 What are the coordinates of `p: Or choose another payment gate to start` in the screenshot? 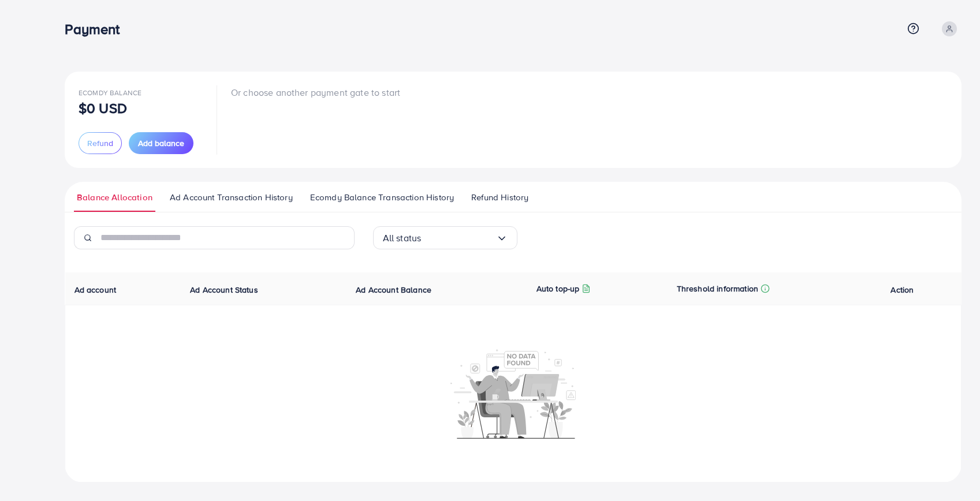 It's located at (315, 92).